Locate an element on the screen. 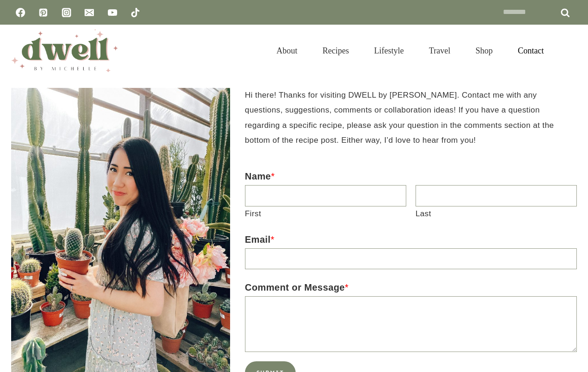 Image resolution: width=588 pixels, height=372 pixels. a: DWELL by michelle is located at coordinates (65, 51).